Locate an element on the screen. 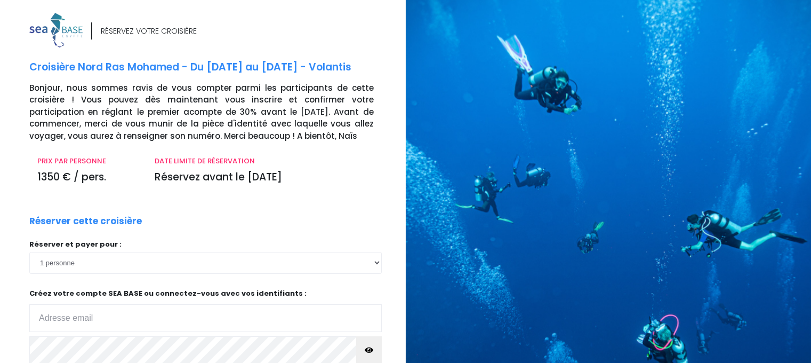 The image size is (811, 363). p: Réserver cette croisière is located at coordinates (85, 221).